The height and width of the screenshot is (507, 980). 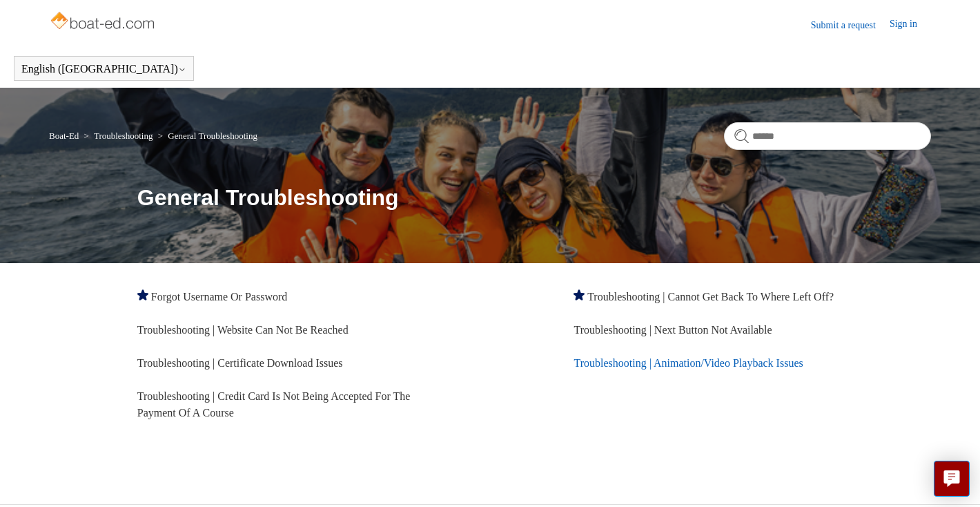 What do you see at coordinates (63, 136) in the screenshot?
I see `a: Boat-Ed` at bounding box center [63, 136].